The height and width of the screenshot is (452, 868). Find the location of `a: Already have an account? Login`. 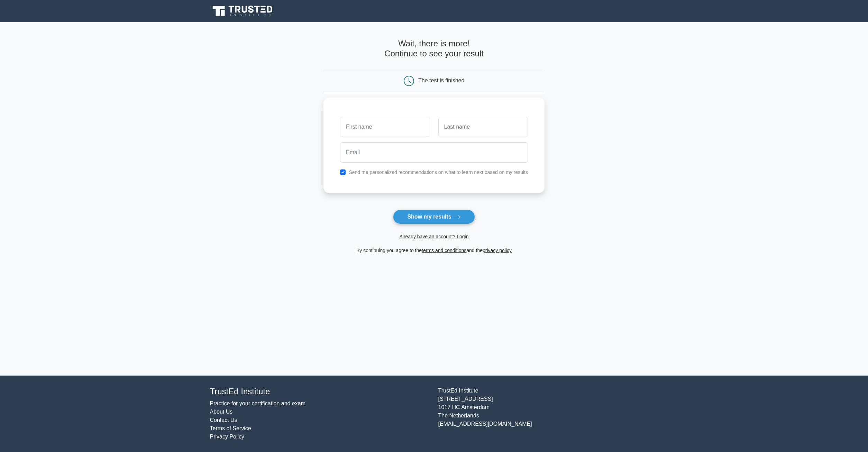

a: Already have an account? Login is located at coordinates (434, 237).